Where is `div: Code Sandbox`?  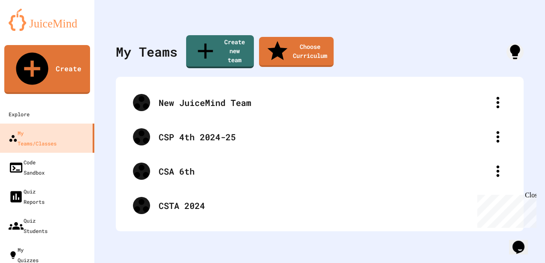
div: Code Sandbox is located at coordinates (27, 167).